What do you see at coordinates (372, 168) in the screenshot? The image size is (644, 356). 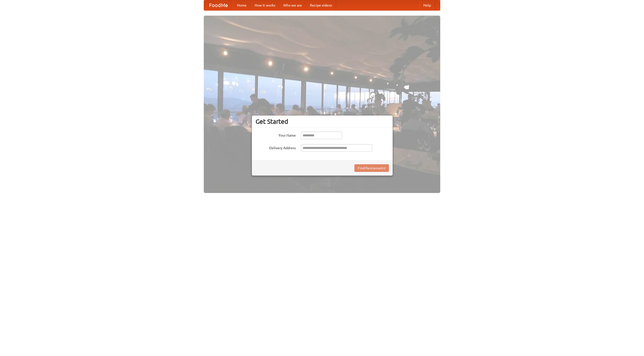 I see `button: Find Restaurants!` at bounding box center [372, 168].